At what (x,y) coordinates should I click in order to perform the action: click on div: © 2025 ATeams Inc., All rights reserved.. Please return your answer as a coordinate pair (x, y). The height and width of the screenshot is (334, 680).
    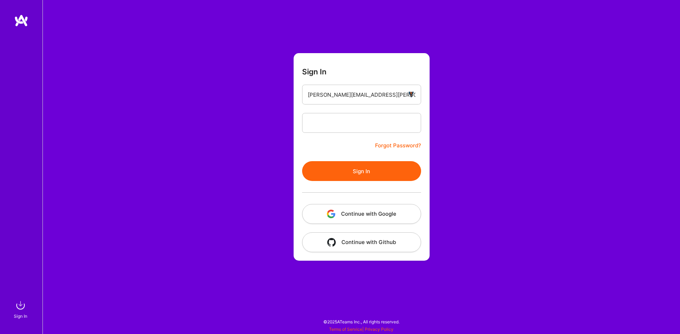
    Looking at the image, I should click on (361, 322).